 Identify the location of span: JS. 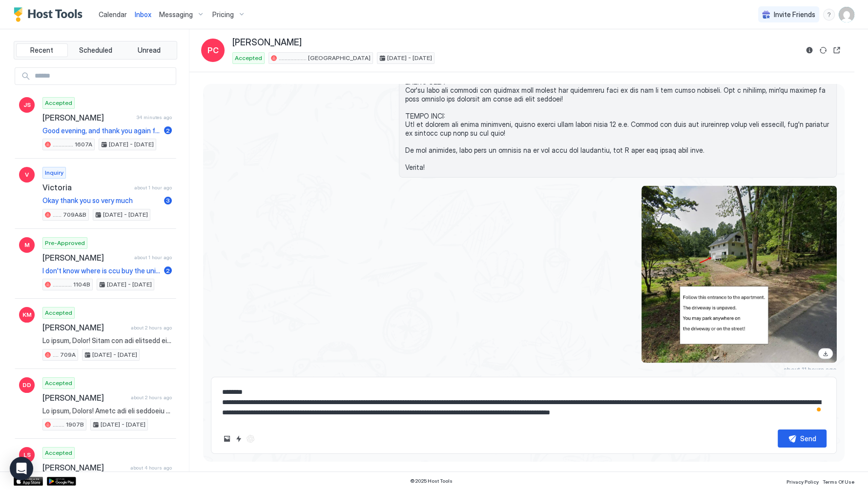
(27, 105).